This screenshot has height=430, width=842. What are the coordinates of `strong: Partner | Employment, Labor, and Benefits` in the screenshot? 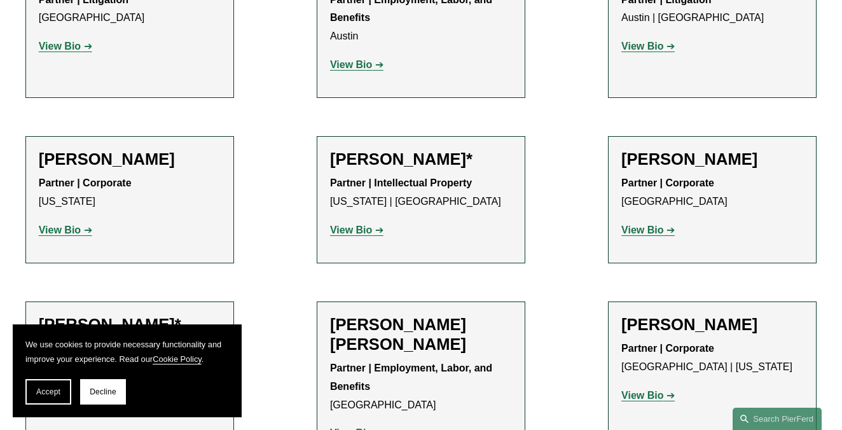 It's located at (413, 377).